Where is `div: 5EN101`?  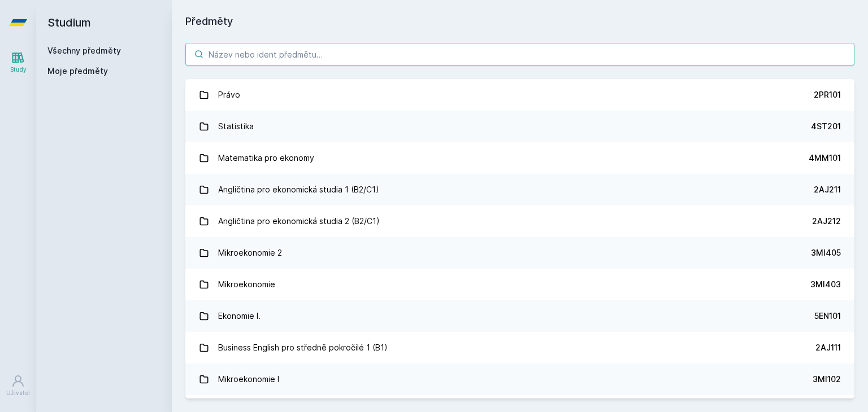 div: 5EN101 is located at coordinates (828, 316).